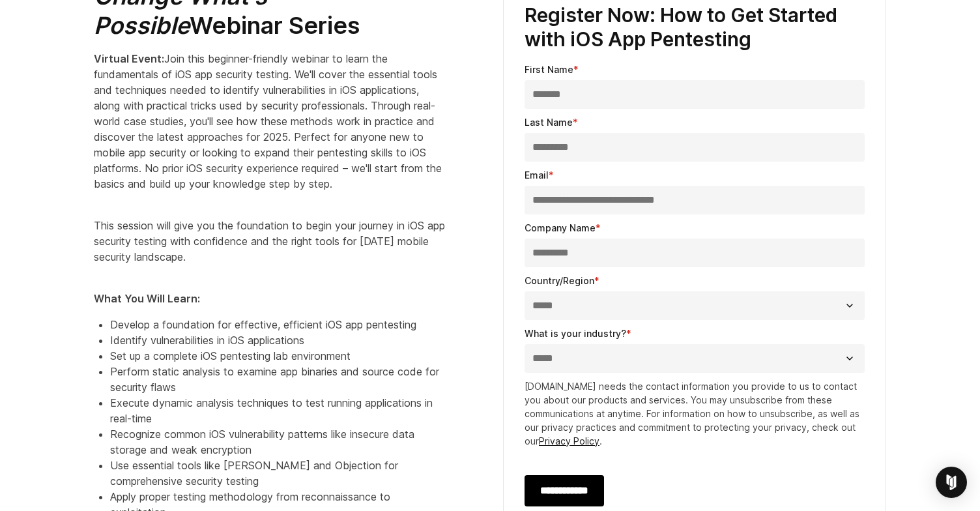 The height and width of the screenshot is (511, 980). Describe the element at coordinates (559, 280) in the screenshot. I see `span: Country/Region` at that location.